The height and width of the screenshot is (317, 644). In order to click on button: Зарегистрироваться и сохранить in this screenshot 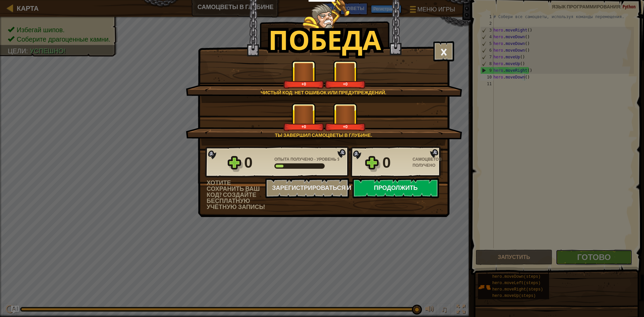, I will do `click(307, 188)`.